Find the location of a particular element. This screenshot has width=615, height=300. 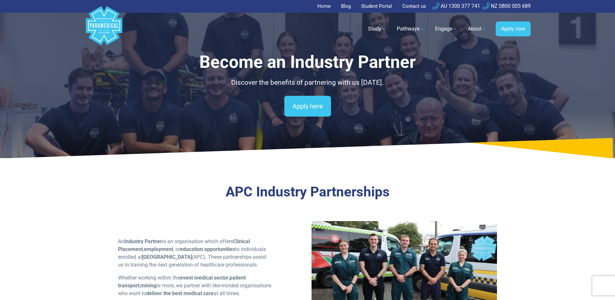

strong: deliver the best medical care is located at coordinates (180, 293).